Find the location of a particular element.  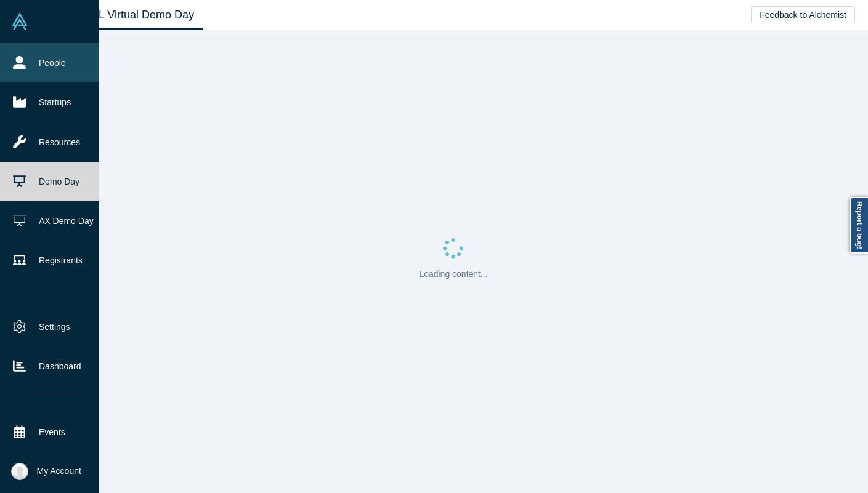

button: My Account is located at coordinates (46, 472).